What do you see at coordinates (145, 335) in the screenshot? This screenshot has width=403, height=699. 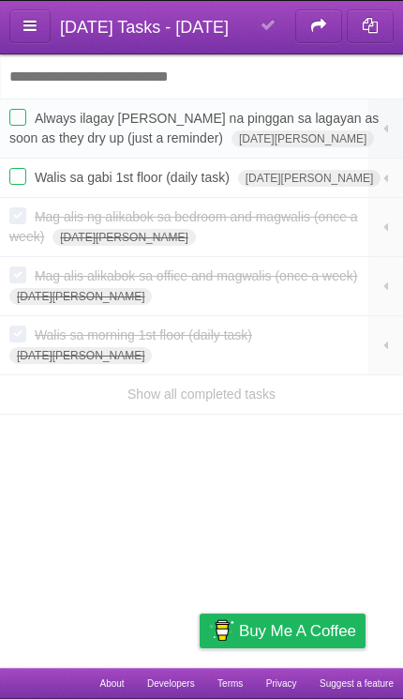 I see `span: Walis sa morning 1st floor (daily task)` at bounding box center [145, 335].